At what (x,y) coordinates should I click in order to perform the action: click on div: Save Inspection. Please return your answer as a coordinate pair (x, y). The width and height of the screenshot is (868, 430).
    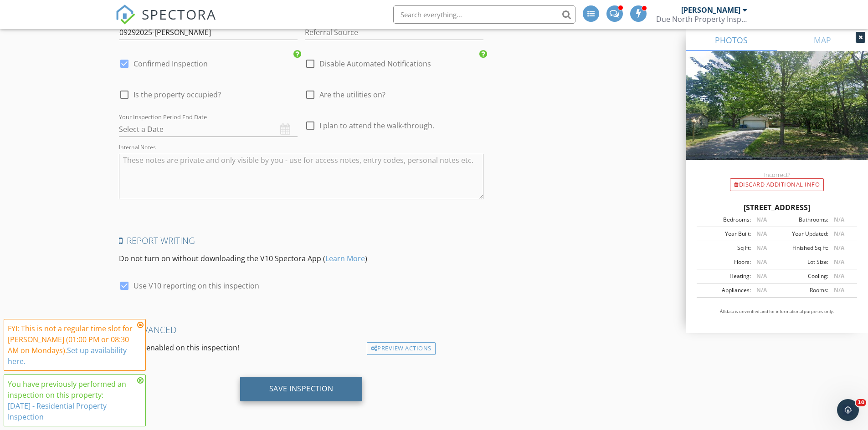
    Looking at the image, I should click on (301, 389).